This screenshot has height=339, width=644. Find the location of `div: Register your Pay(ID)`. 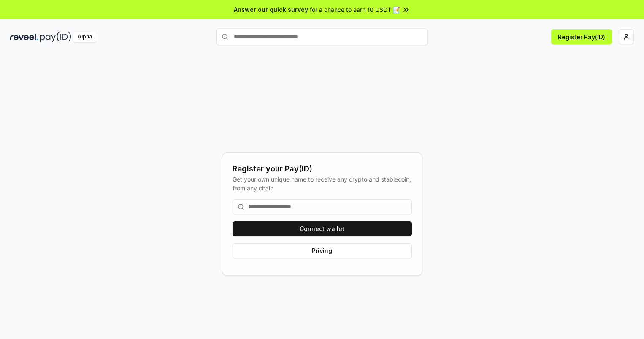

div: Register your Pay(ID) is located at coordinates (322, 169).